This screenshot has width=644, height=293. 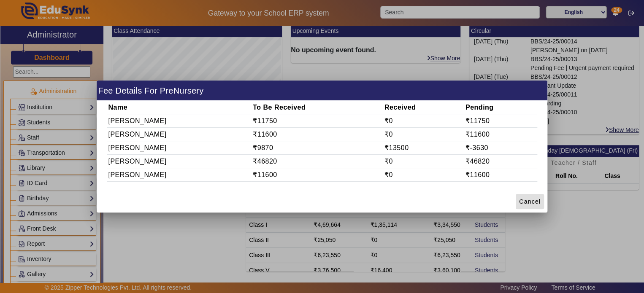 I want to click on h1: Fee Details For PreNursery, so click(x=322, y=90).